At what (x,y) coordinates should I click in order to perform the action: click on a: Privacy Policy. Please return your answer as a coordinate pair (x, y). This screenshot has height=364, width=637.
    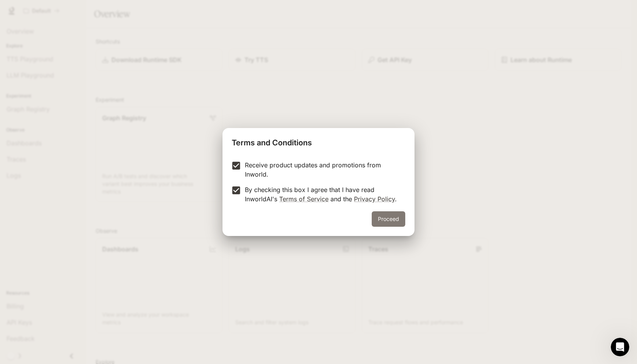
    Looking at the image, I should click on (374, 199).